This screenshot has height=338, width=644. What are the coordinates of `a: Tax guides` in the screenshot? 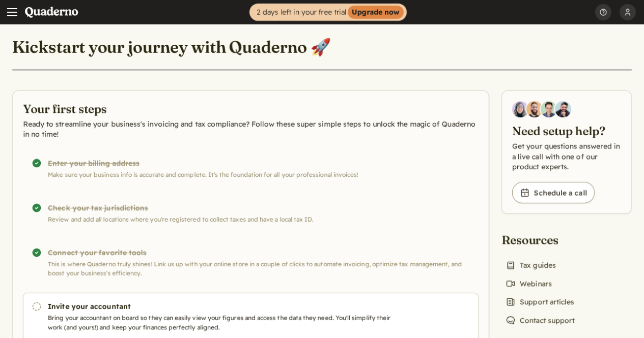 It's located at (530, 266).